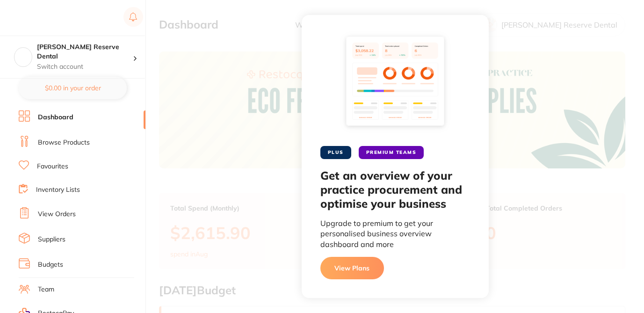 The height and width of the screenshot is (313, 644). What do you see at coordinates (23, 56) in the screenshot?
I see `img: Logan Reserve Dental` at bounding box center [23, 56].